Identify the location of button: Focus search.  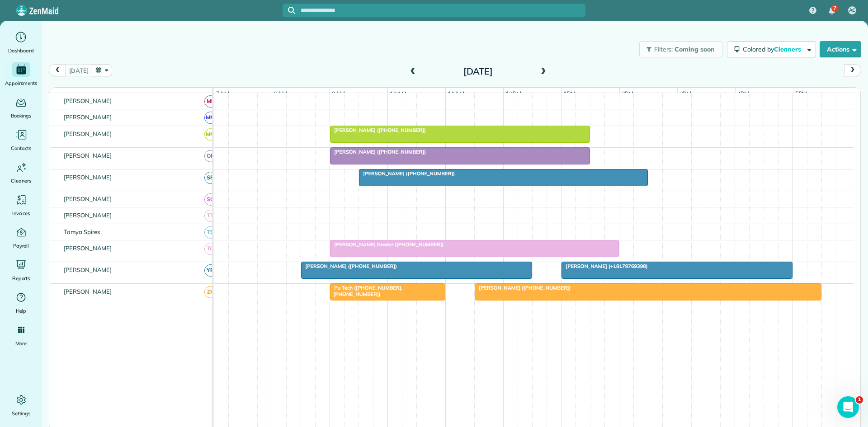
(289, 10).